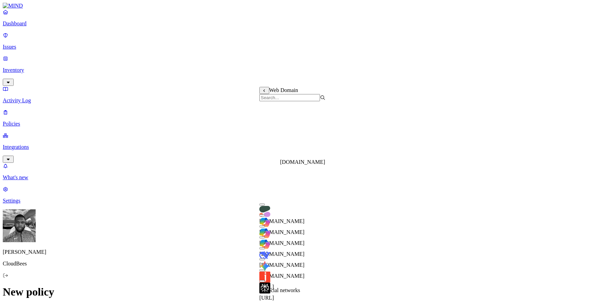 This screenshot has height=301, width=592. Describe the element at coordinates (265, 245) in the screenshot. I see `img: m365.cloud.microsoft favicon` at that location.